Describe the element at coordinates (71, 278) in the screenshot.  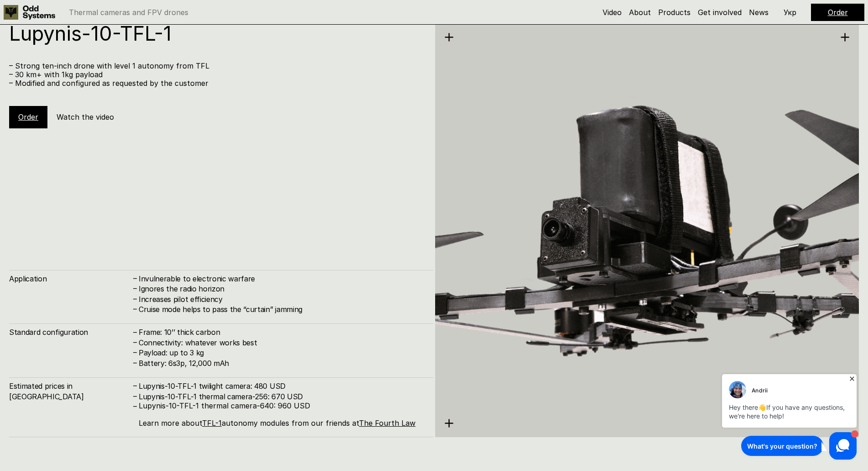
I see `h4: Application` at that location.